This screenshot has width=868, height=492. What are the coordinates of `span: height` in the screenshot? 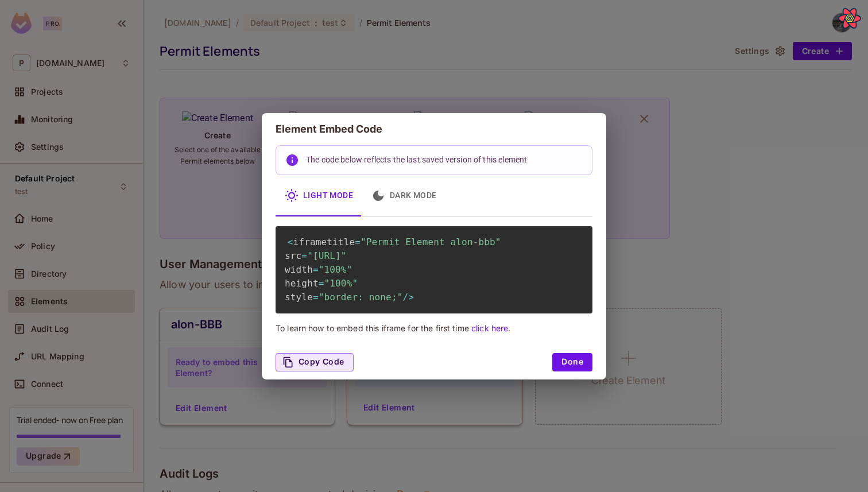 It's located at (301, 283).